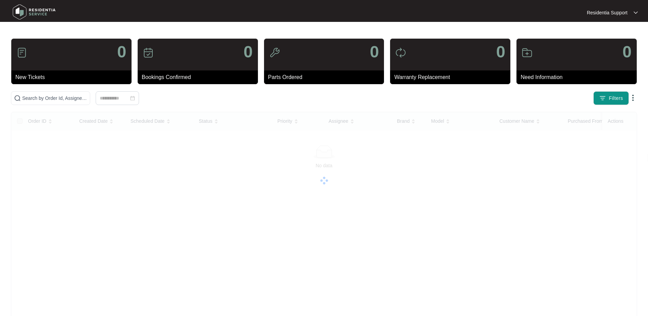  Describe the element at coordinates (579, 77) in the screenshot. I see `p: Need Information` at that location.